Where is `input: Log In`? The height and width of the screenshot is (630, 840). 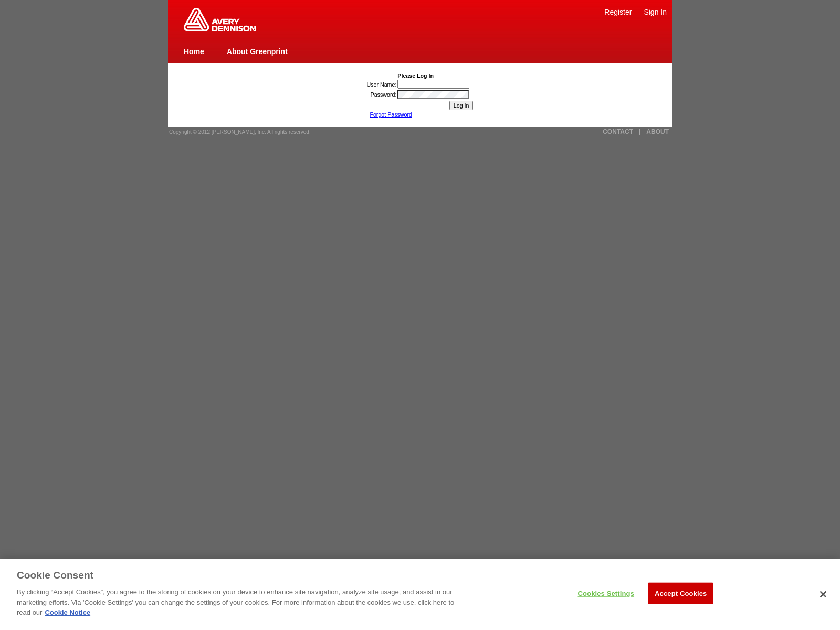
input: Log In is located at coordinates (461, 106).